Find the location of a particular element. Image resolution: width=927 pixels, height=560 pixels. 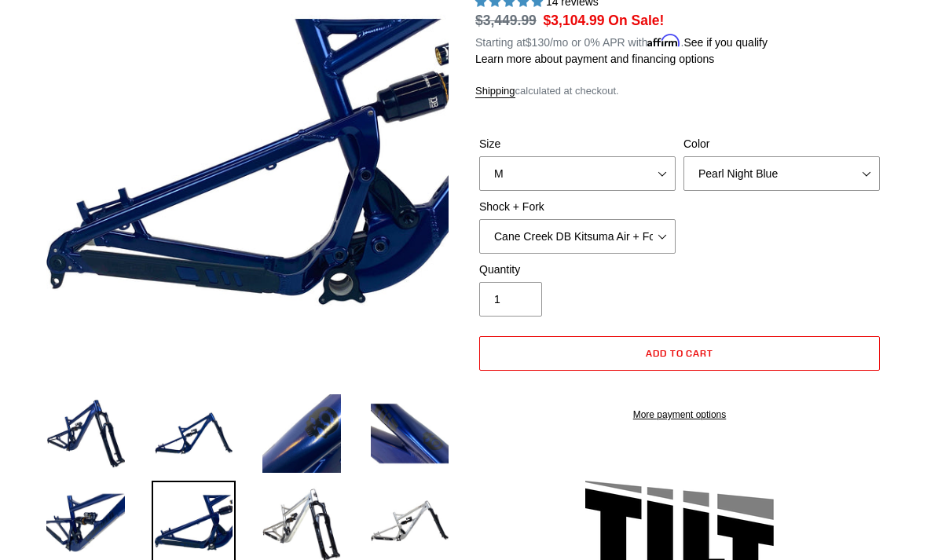

a: More payment options is located at coordinates (680, 414).